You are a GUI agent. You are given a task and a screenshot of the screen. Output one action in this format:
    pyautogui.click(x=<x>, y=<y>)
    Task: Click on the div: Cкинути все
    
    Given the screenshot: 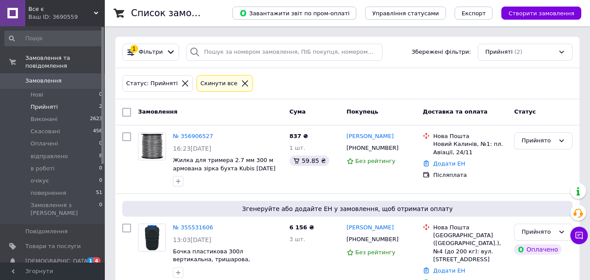 What is the action you would take?
    pyautogui.click(x=219, y=83)
    